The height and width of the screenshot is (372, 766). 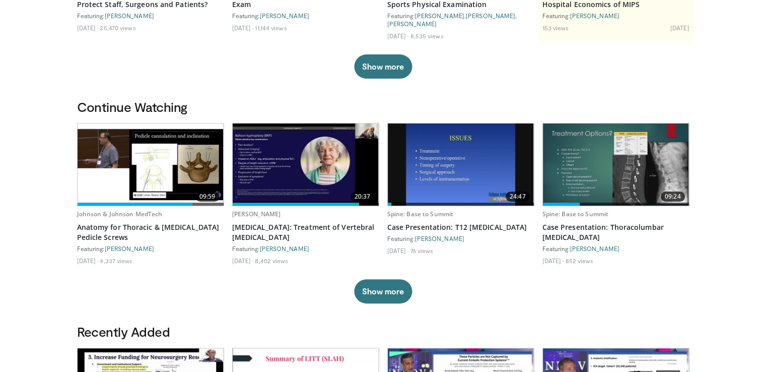 I want to click on li: 25,470 views, so click(x=117, y=28).